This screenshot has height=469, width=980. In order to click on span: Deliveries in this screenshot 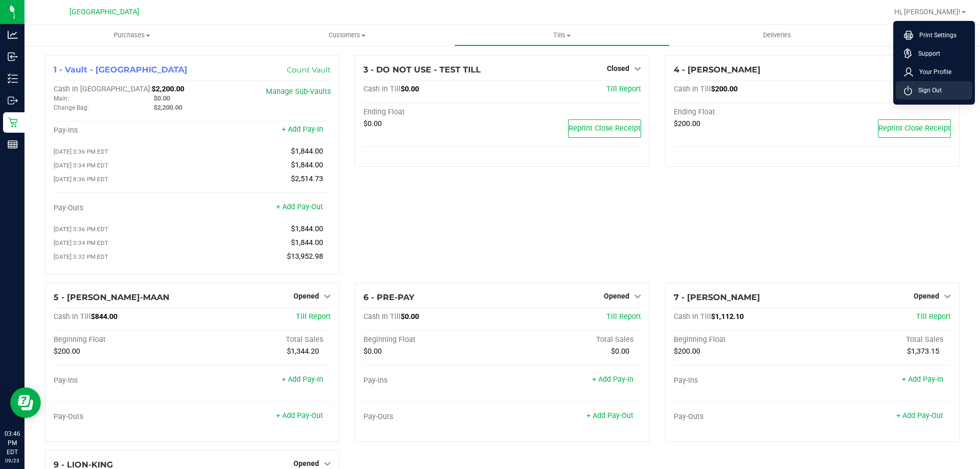, I will do `click(777, 35)`.